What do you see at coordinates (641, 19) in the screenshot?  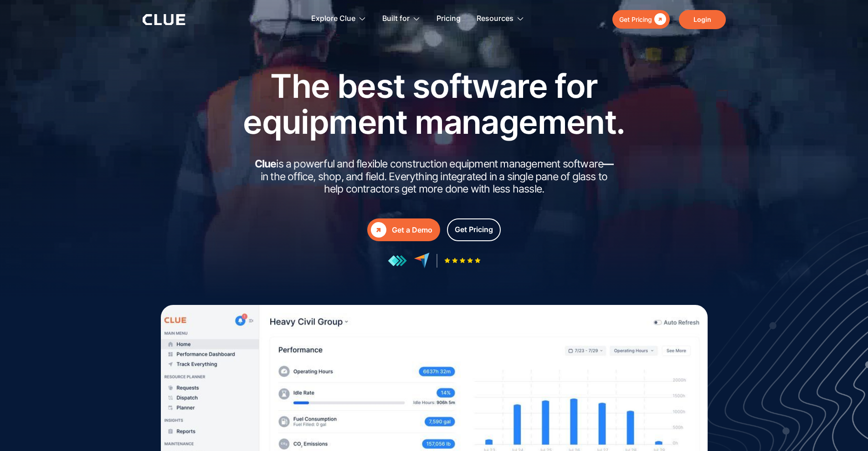 I see `a: Get Pricing` at bounding box center [641, 19].